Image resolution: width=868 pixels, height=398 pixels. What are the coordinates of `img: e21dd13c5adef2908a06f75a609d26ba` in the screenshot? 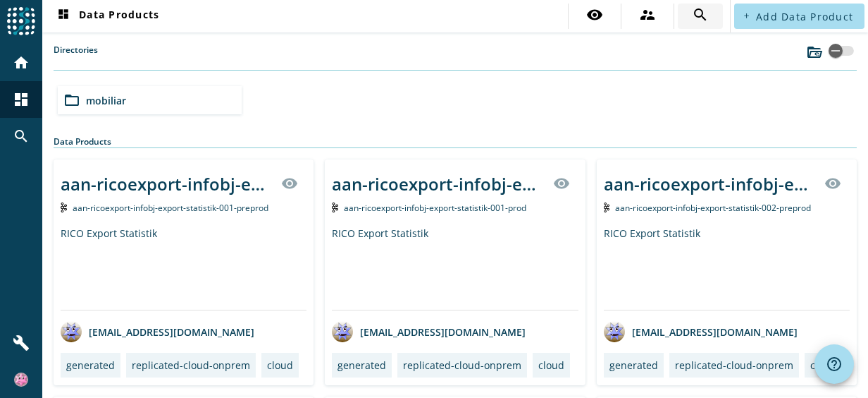 It's located at (21, 380).